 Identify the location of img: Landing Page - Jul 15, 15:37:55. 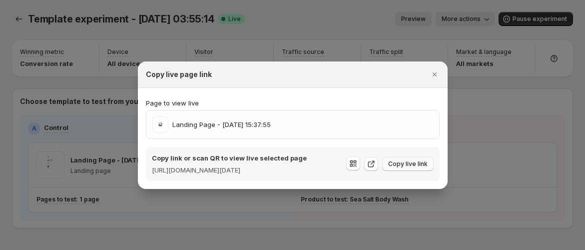
(160, 124).